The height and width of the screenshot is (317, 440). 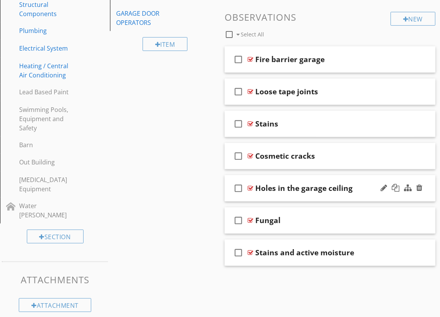 What do you see at coordinates (287, 92) in the screenshot?
I see `div: Loose tape joints` at bounding box center [287, 92].